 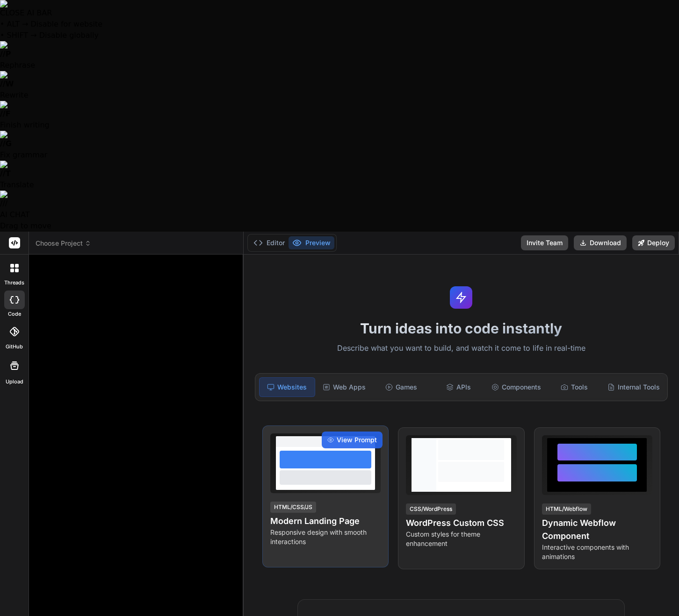 What do you see at coordinates (269, 243) in the screenshot?
I see `button: Editor` at bounding box center [269, 243].